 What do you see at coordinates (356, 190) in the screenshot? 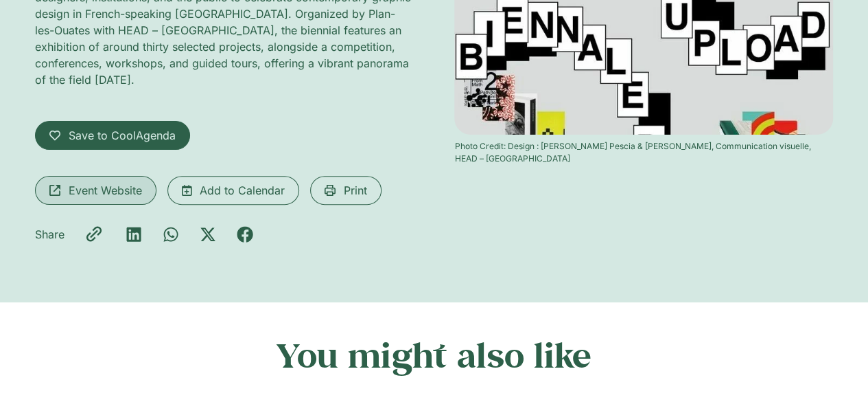
I see `span: Print` at bounding box center [356, 190].